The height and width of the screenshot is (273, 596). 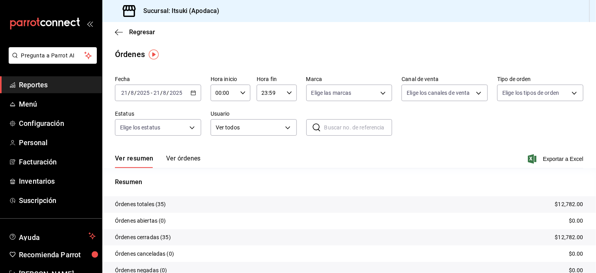 I want to click on span: Ver todos, so click(x=249, y=127).